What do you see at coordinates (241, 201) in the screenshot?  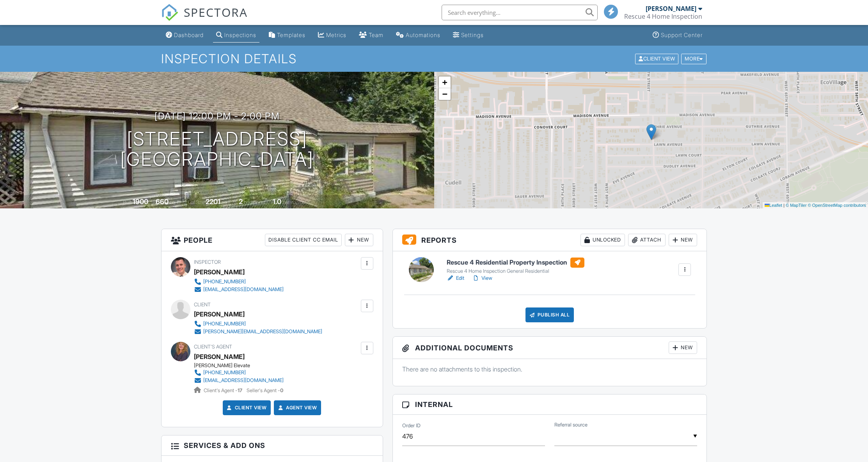 I see `div: 2` at bounding box center [241, 201].